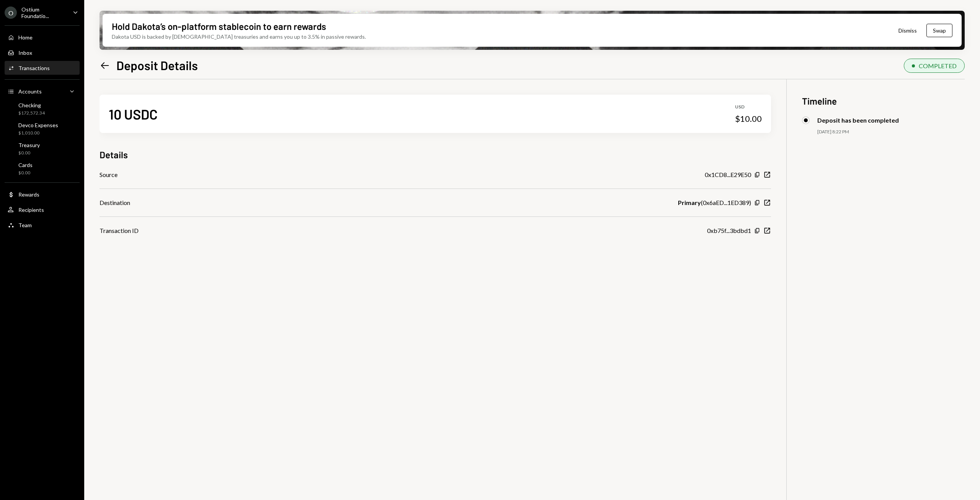 This screenshot has height=500, width=980. Describe the element at coordinates (25, 53) in the screenshot. I see `div: Inbox` at that location.